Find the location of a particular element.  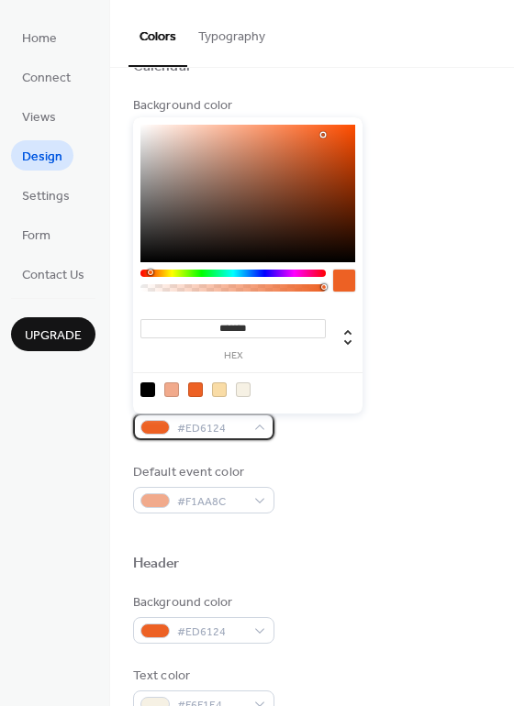

a: Home is located at coordinates (39, 37).